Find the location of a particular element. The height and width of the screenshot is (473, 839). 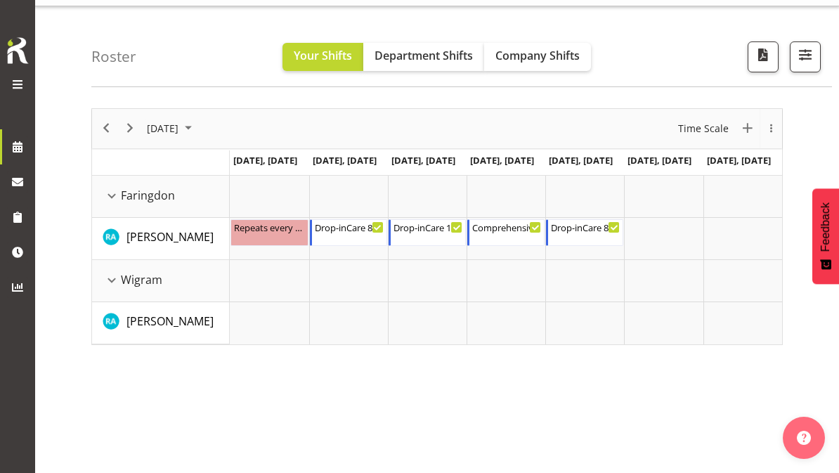

span: Department Shifts is located at coordinates (424, 56).